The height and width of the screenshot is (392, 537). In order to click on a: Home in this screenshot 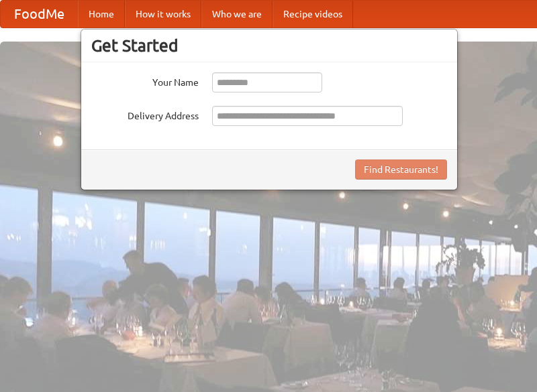, I will do `click(102, 14)`.